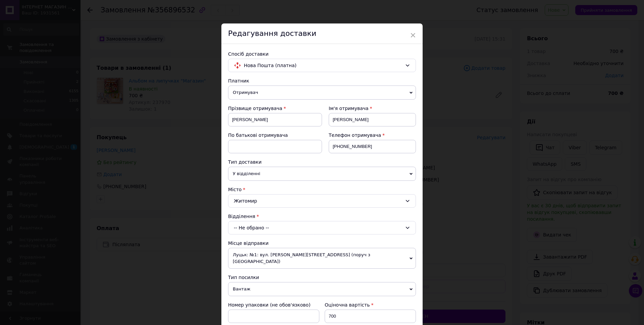 This screenshot has height=325, width=644. Describe the element at coordinates (348, 109) in the screenshot. I see `span: Ім'я отримувача` at that location.